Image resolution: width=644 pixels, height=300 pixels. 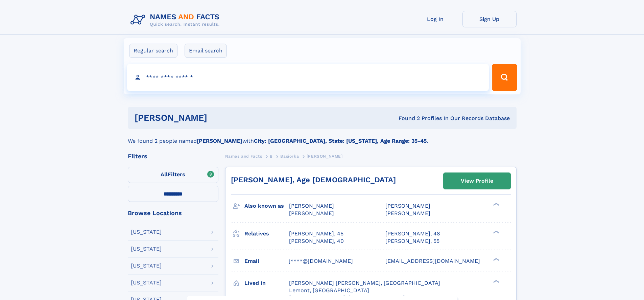 I want to click on img: Logo Names and Facts, so click(x=176, y=20).